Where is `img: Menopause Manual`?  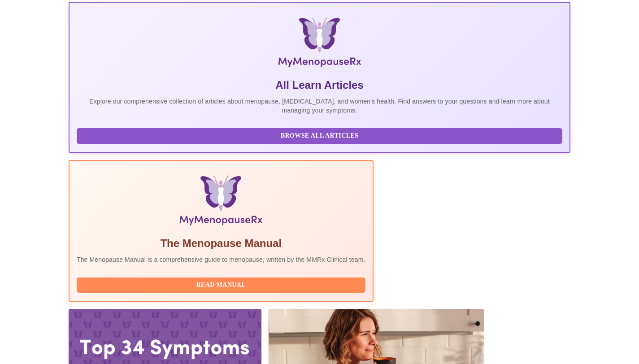
img: Menopause Manual is located at coordinates (221, 203).